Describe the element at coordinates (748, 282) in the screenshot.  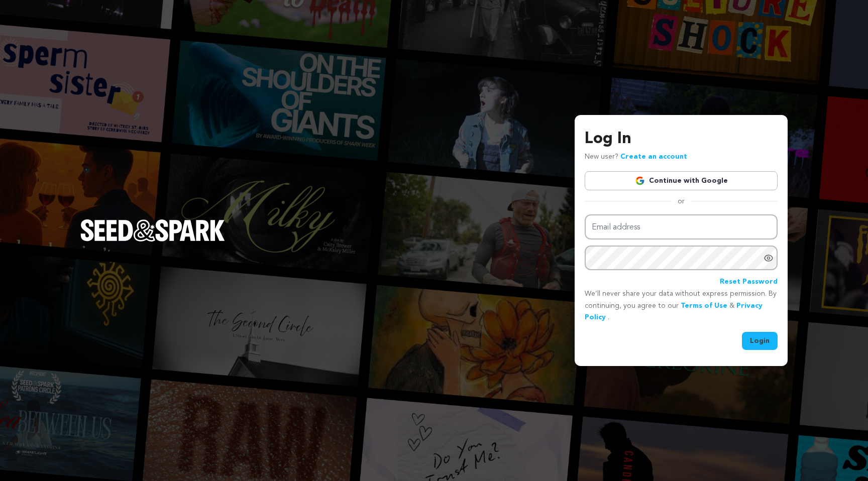
I see `a: Reset Password` at that location.